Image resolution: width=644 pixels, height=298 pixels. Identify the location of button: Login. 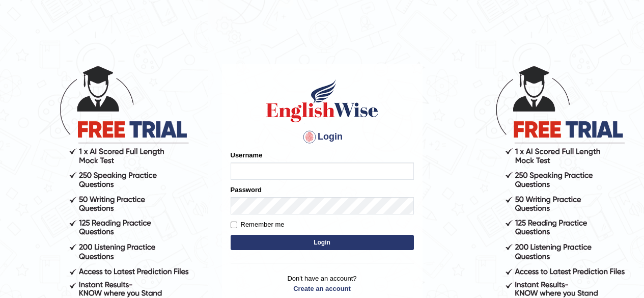
(322, 243).